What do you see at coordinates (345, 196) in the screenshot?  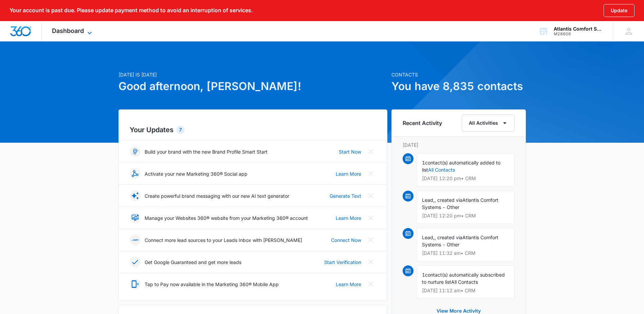 I see `a: Generate Text` at bounding box center [345, 196].